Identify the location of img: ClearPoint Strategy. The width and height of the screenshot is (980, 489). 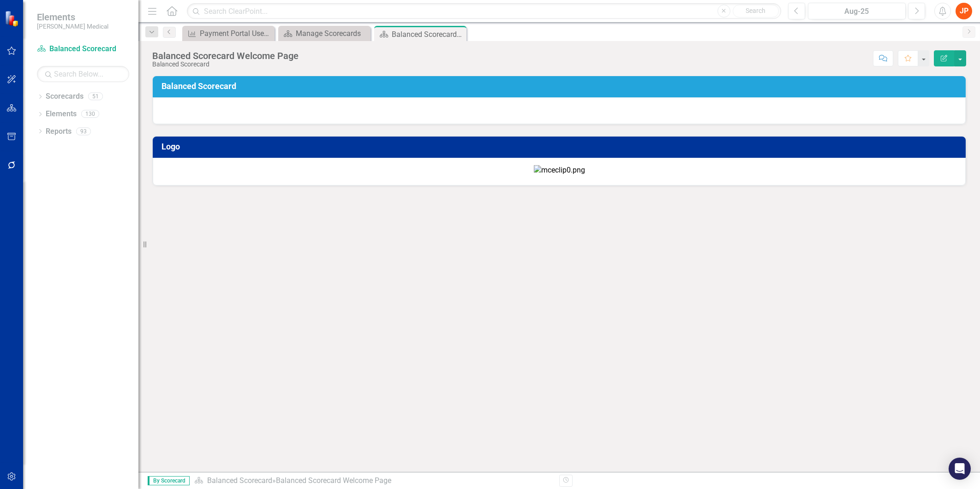
(13, 18).